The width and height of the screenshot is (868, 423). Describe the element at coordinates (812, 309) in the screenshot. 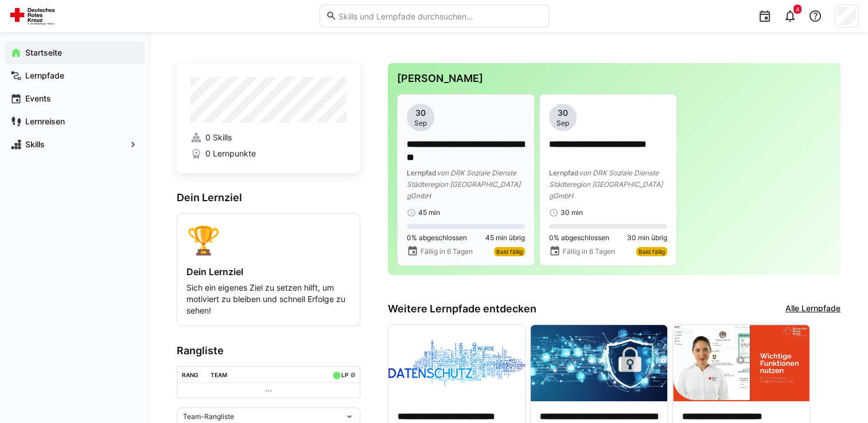

I see `a: Alle Lernpfade` at that location.